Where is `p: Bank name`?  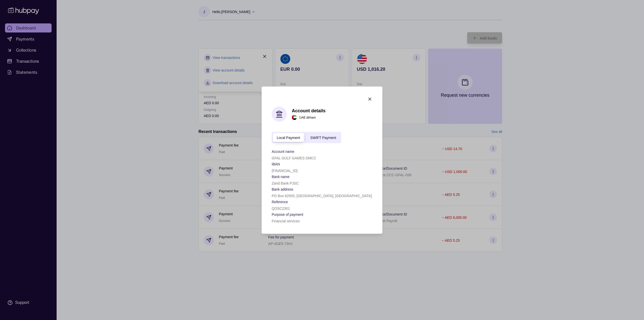
p: Bank name is located at coordinates (281, 176).